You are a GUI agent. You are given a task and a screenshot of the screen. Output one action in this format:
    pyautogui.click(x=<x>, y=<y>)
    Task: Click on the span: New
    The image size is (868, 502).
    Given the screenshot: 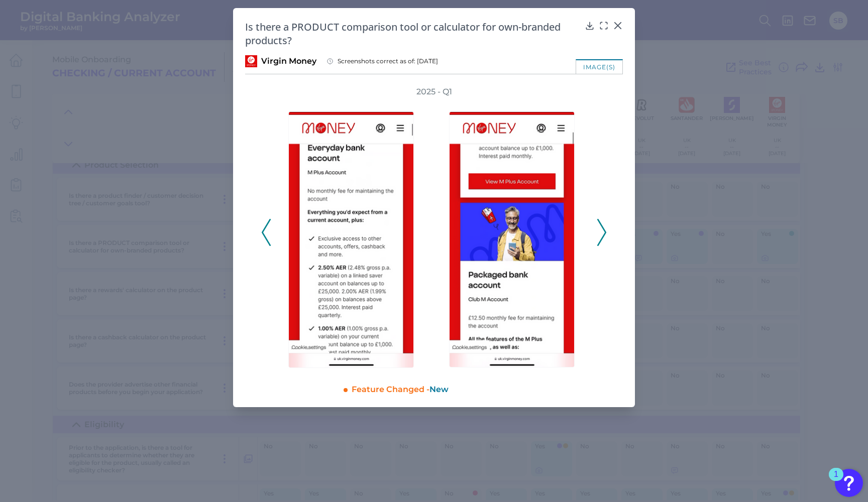 What is the action you would take?
    pyautogui.click(x=439, y=389)
    